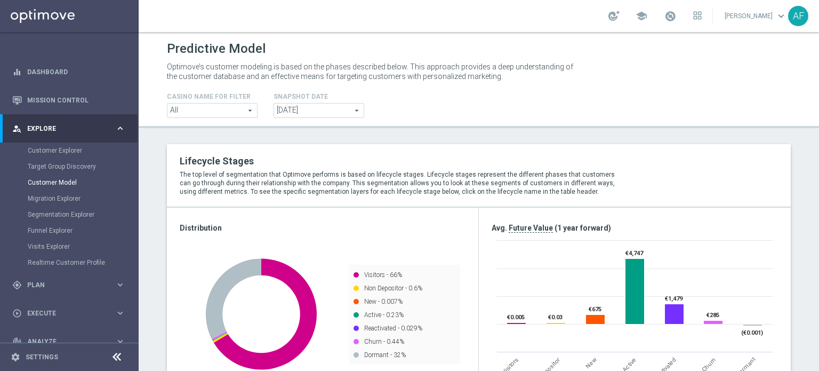  I want to click on text: Reactivated - 0.029%, so click(393, 328).